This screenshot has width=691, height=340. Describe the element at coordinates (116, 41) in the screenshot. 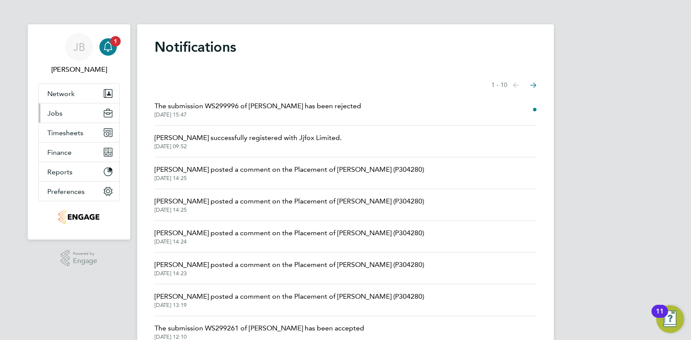

I see `span: 1` at that location.